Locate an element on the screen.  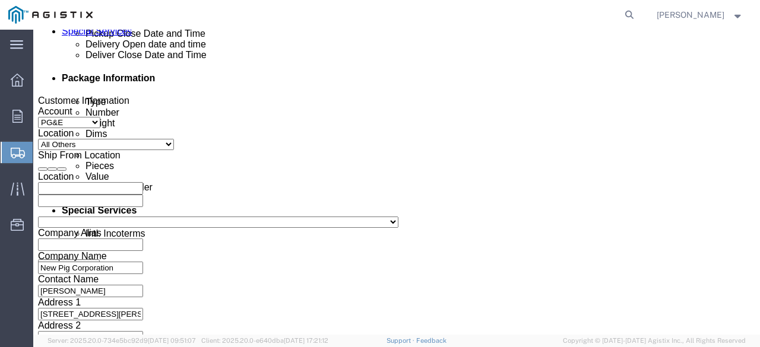
span: Client: 2025.20.0-e640dba is located at coordinates (265, 341).